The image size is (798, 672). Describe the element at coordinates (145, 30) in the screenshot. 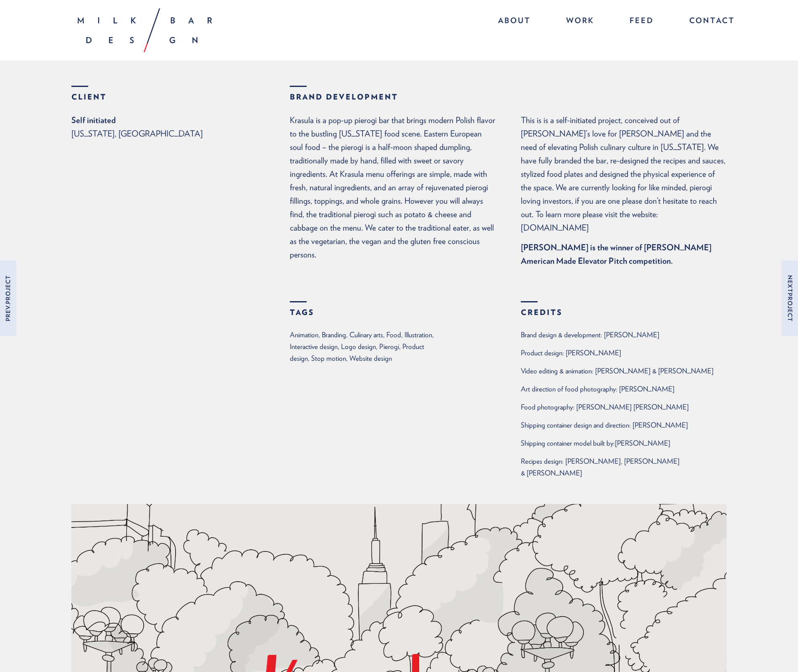

I see `img: Milk Bar Design` at that location.